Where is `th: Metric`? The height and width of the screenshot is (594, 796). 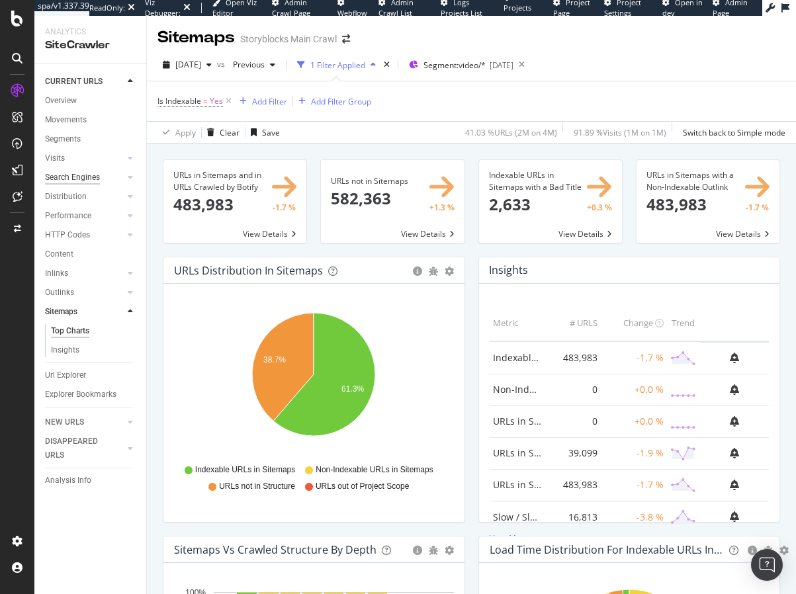
th: Metric is located at coordinates (519, 323).